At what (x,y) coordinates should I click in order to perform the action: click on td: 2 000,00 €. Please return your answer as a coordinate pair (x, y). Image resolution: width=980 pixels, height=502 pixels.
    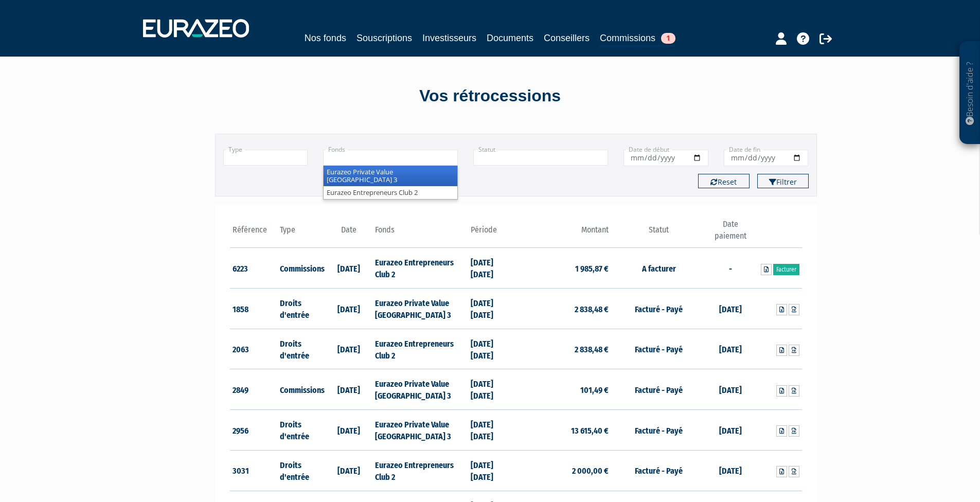
    Looking at the image, I should click on (564, 470).